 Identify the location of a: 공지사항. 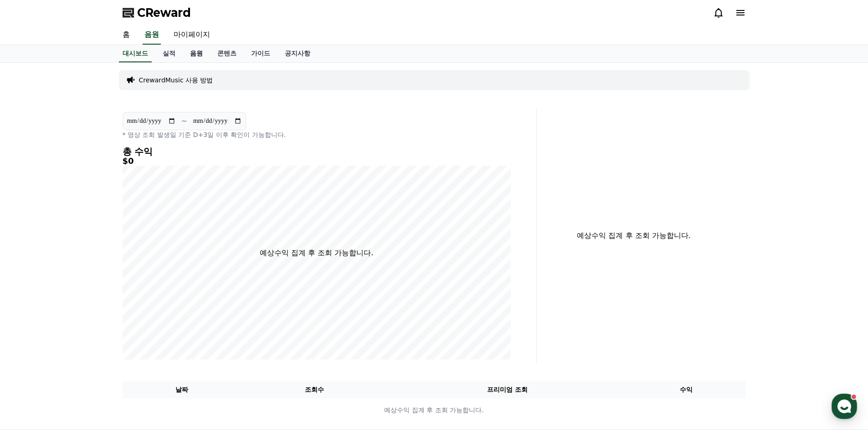
(298, 54).